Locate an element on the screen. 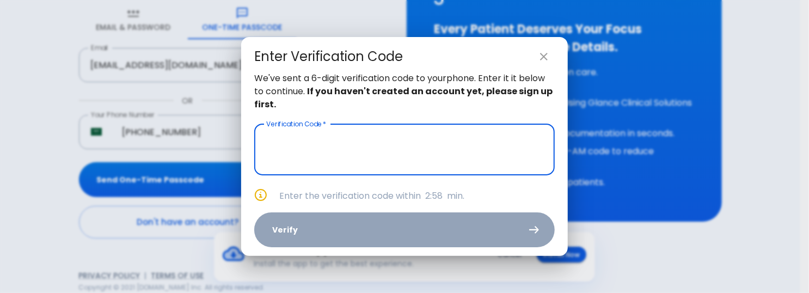  div: Enter Verification Code is located at coordinates (328, 57).